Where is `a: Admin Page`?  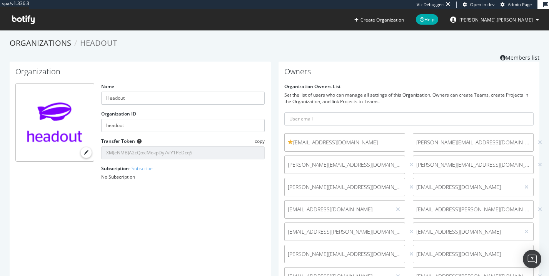 a: Admin Page is located at coordinates (516, 5).